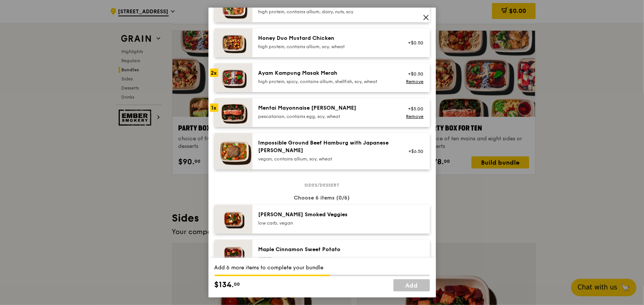 This screenshot has height=305, width=644. What do you see at coordinates (413, 109) in the screenshot?
I see `div: +$5.00` at bounding box center [413, 109].